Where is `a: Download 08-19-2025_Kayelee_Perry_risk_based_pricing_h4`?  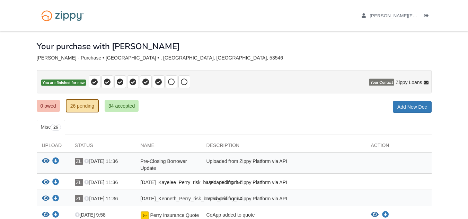 a: Download 08-19-2025_Kayelee_Perry_risk_based_pricing_h4 is located at coordinates (56, 183).